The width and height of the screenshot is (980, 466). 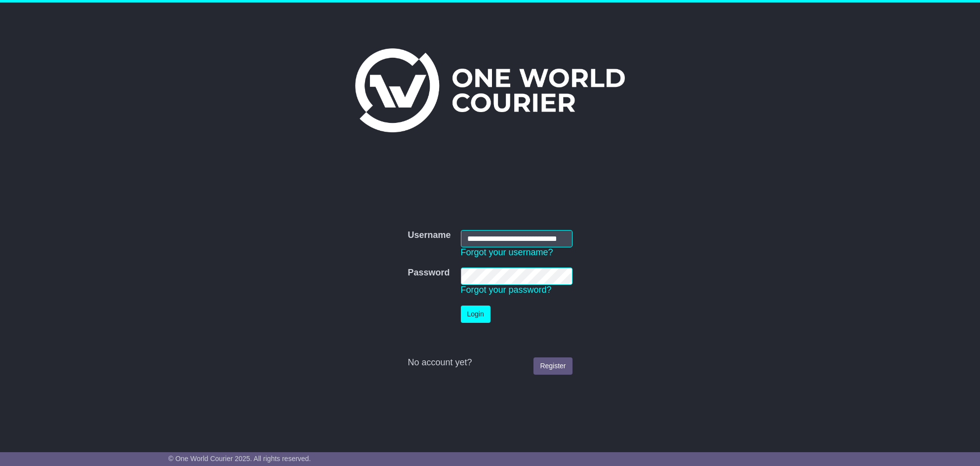 What do you see at coordinates (490, 363) in the screenshot?
I see `div: No account yet?` at bounding box center [490, 363].